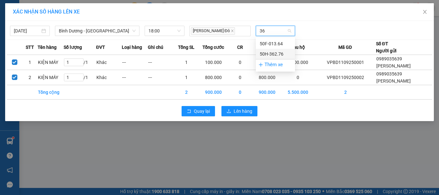 This screenshot has width=439, height=195. Describe the element at coordinates (73, 47) in the screenshot. I see `span: Số lượng` at that location.